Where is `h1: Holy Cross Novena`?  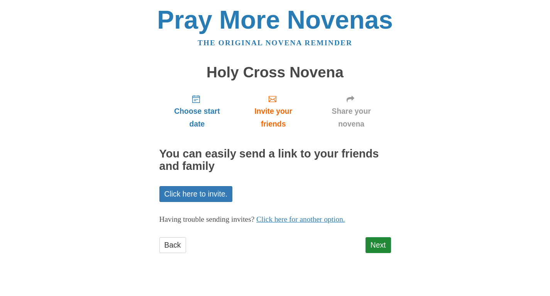 h1: Holy Cross Novena is located at coordinates (275, 72).